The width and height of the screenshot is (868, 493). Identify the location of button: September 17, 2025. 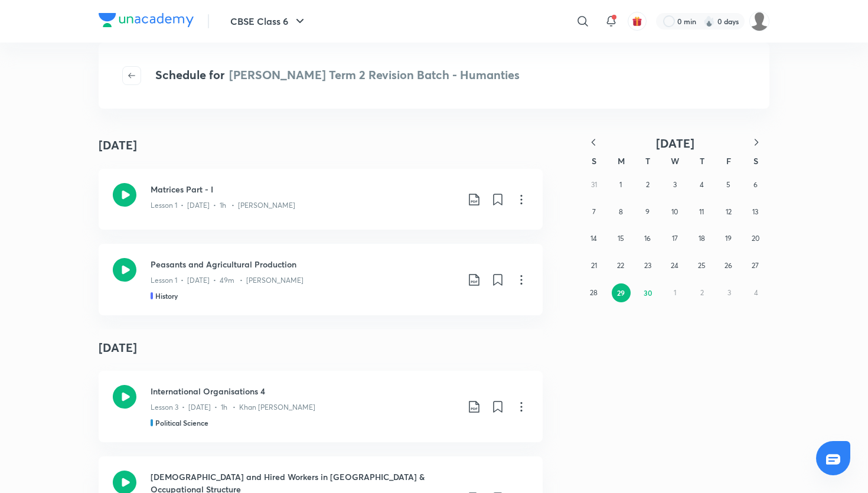
(675, 238).